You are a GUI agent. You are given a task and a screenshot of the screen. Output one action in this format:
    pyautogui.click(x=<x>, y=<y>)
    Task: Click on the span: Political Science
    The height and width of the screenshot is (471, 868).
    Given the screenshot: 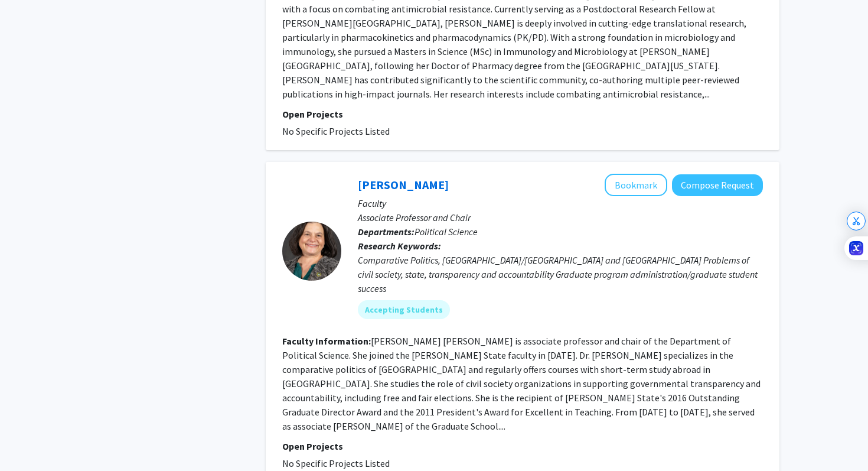 What is the action you would take?
    pyautogui.click(x=446, y=231)
    